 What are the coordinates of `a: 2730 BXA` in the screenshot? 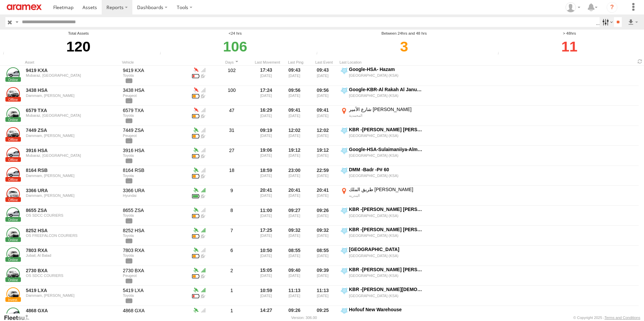 It's located at (72, 270).